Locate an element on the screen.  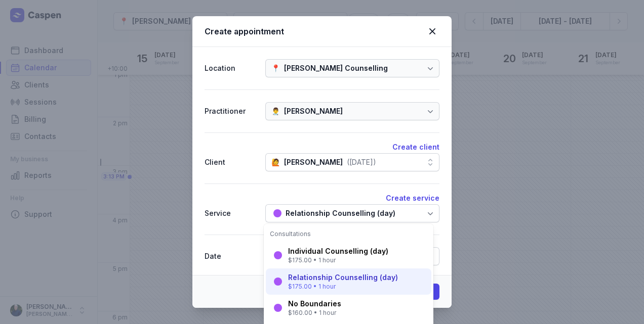
div: Consultations is located at coordinates (348, 234).